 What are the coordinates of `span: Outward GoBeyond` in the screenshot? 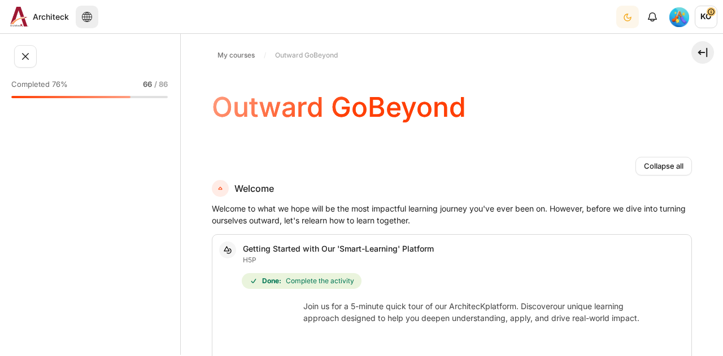 It's located at (306, 55).